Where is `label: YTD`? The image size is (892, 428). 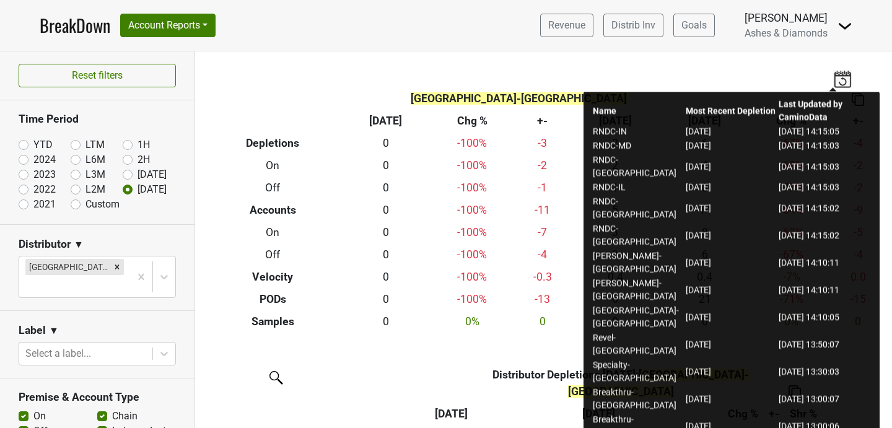
label: YTD is located at coordinates (43, 145).